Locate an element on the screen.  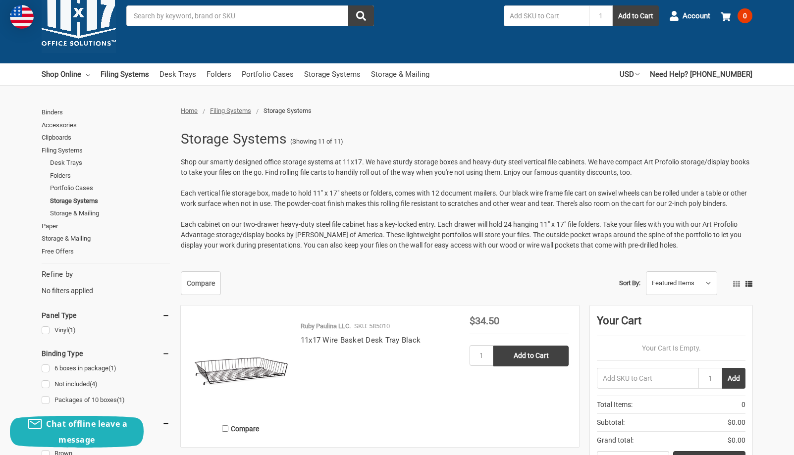
div: Your Cart is located at coordinates (671, 324).